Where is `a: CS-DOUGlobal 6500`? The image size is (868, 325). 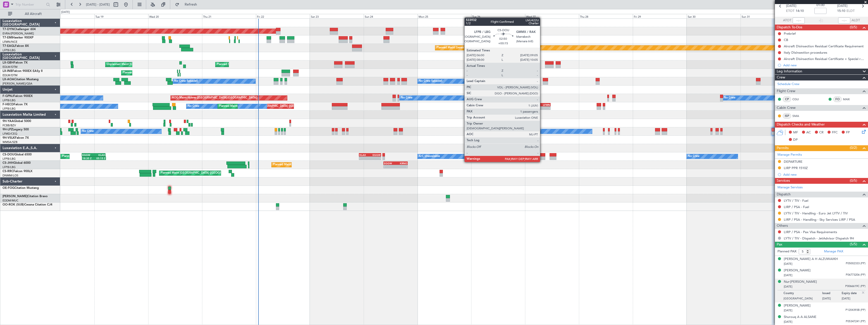 a: CS-DOUGlobal 6500 is located at coordinates (17, 155).